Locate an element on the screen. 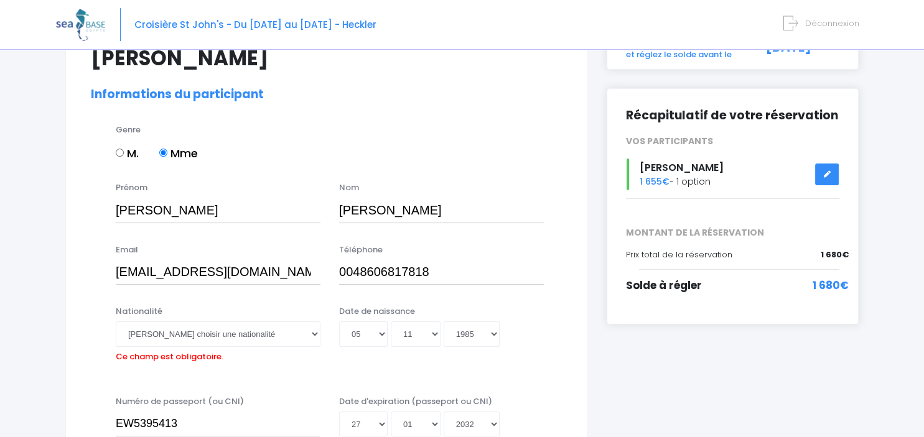 The width and height of the screenshot is (924, 437). div: - 1 option is located at coordinates (732, 174).